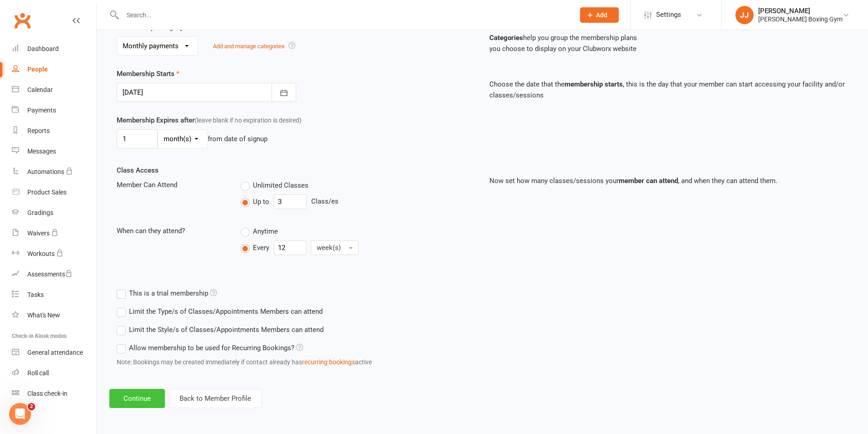  Describe the element at coordinates (148, 74) in the screenshot. I see `label: Membership Starts` at that location.